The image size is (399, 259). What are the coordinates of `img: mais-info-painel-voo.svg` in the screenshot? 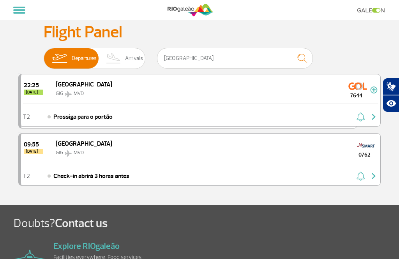 It's located at (373, 90).